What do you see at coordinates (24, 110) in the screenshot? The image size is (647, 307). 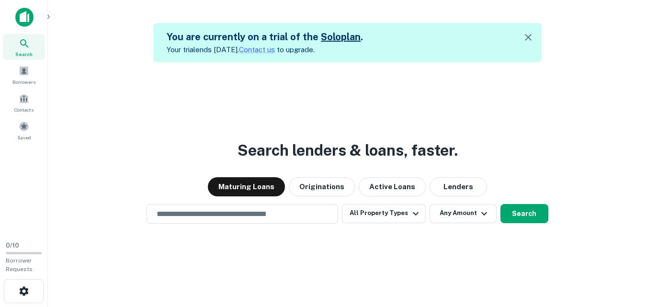 I see `span: Contacts` at bounding box center [24, 110].